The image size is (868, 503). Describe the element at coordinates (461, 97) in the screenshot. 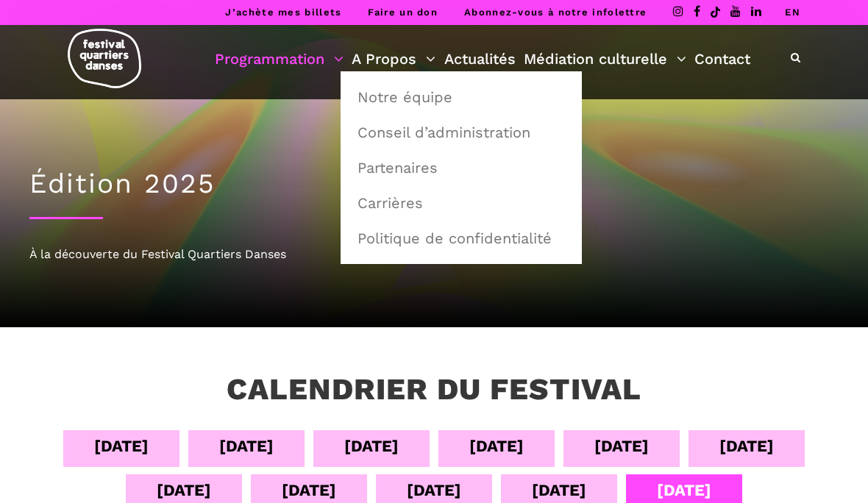

I see `a: Notre équipe` at that location.